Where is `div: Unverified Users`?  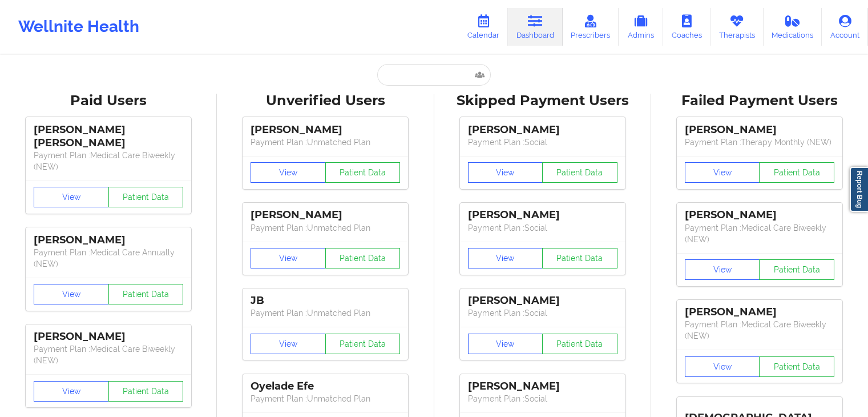 div: Unverified Users is located at coordinates (325, 101).